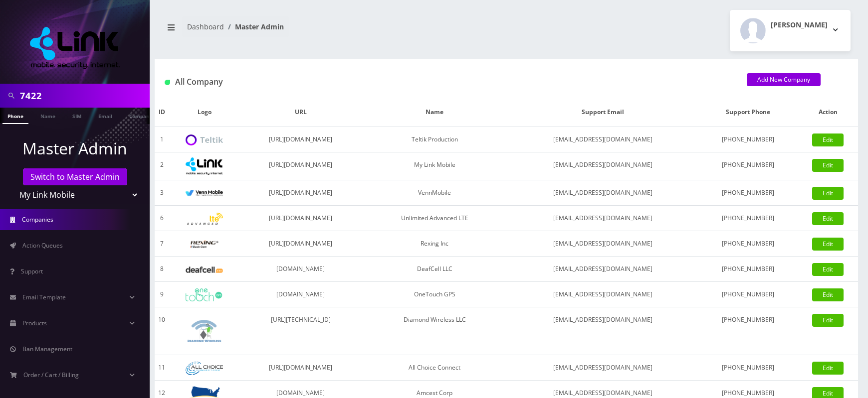 Image resolution: width=868 pixels, height=398 pixels. Describe the element at coordinates (35, 323) in the screenshot. I see `span: Products` at that location.